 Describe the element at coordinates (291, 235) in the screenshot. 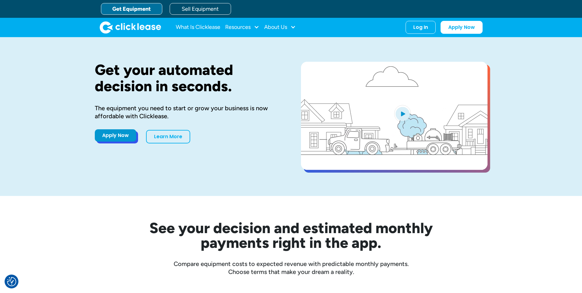

I see `h2: See your decision and estimated monthly payments right in the app.` at that location.